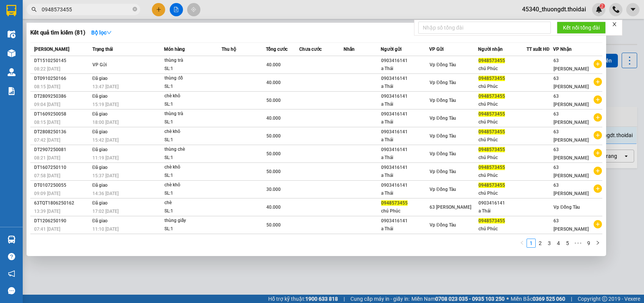 This screenshot has height=303, width=644. Describe the element at coordinates (193, 150) in the screenshot. I see `div: thùng chè` at that location.